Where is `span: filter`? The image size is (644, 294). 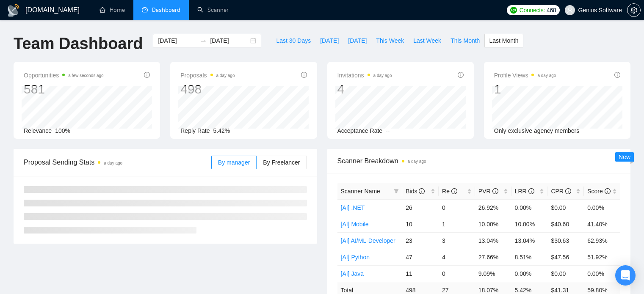
span: filter is located at coordinates (396, 191).